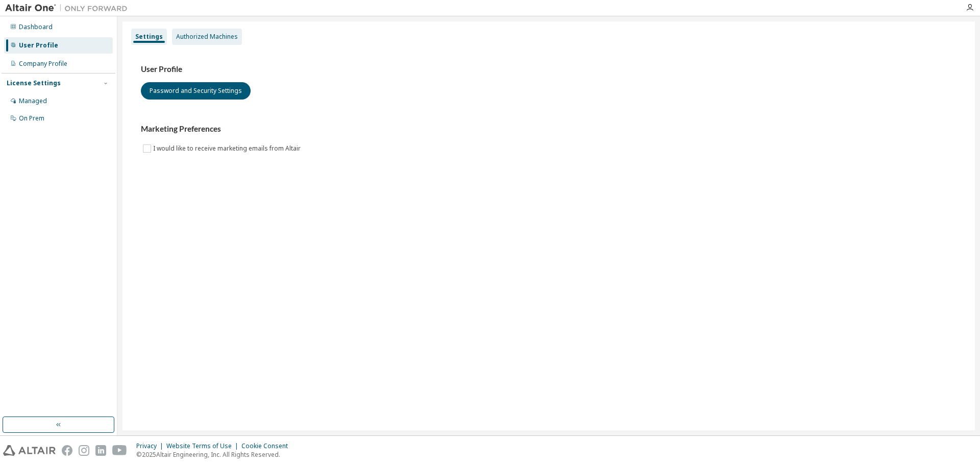  Describe the element at coordinates (549, 69) in the screenshot. I see `h3: User Profile` at that location.